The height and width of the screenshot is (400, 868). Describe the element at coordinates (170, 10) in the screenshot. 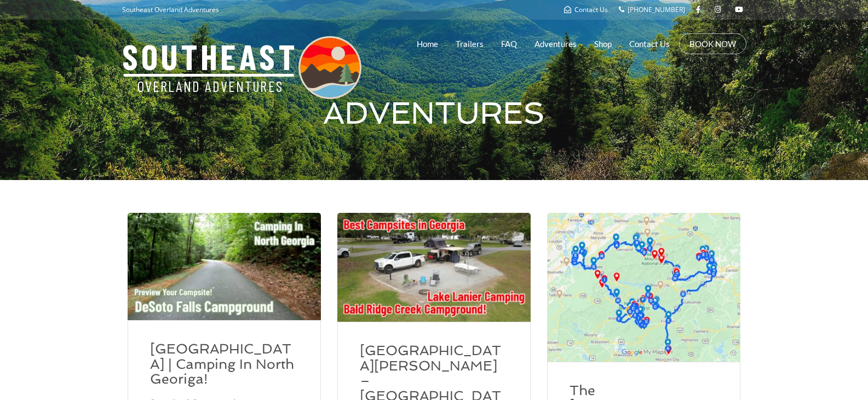

I see `p: Southeast Overland Adventures` at that location.